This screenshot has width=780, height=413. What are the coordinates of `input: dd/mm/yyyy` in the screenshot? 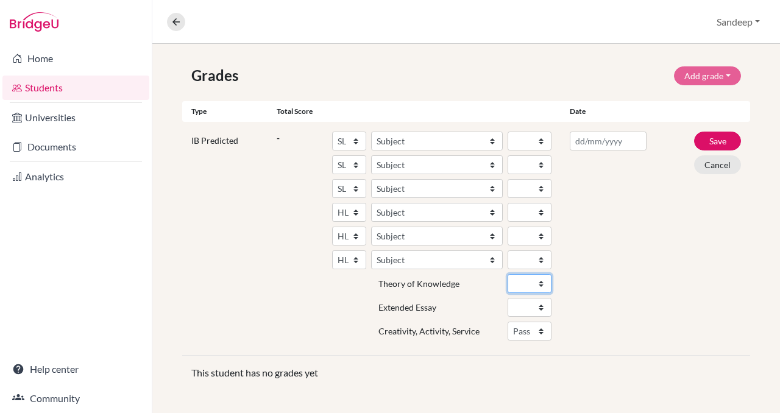 It's located at (608, 141).